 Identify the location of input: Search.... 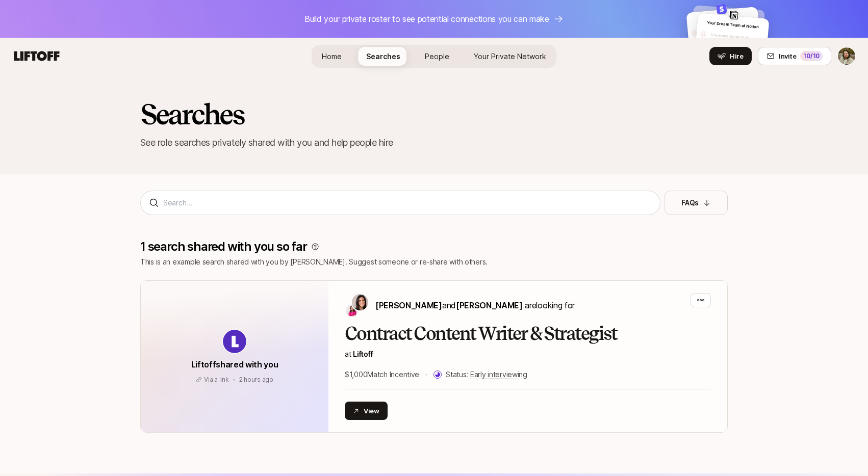
(408, 203).